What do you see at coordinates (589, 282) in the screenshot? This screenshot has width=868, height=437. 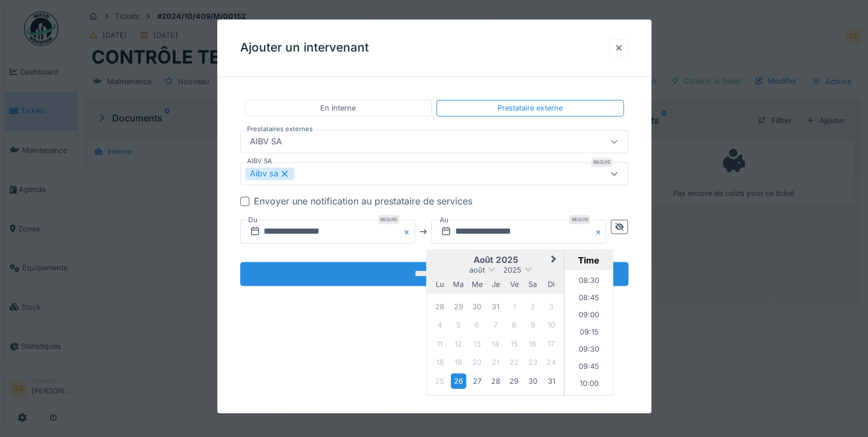 I see `li: 08:30` at bounding box center [589, 282].